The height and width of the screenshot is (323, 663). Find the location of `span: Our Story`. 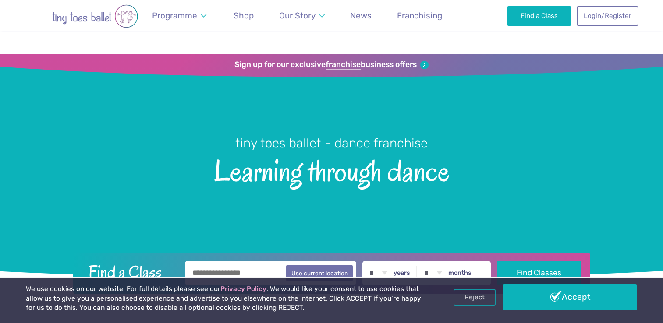

span: Our Story is located at coordinates (297, 15).